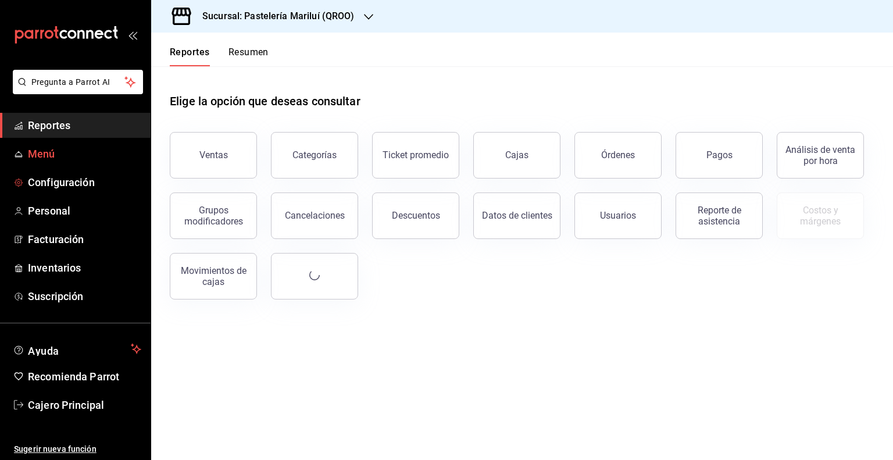 This screenshot has width=893, height=460. What do you see at coordinates (77, 349) in the screenshot?
I see `span: Ayuda` at bounding box center [77, 349].